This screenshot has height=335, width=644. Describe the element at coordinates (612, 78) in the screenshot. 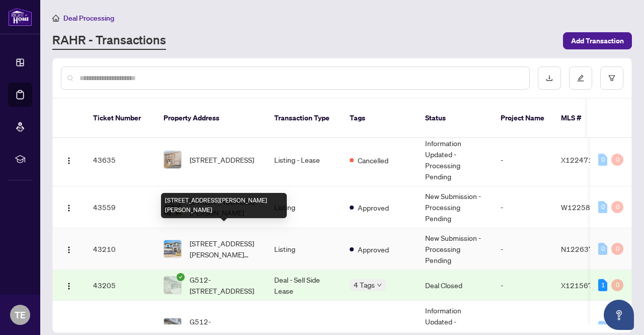

I see `span: filter` at that location.